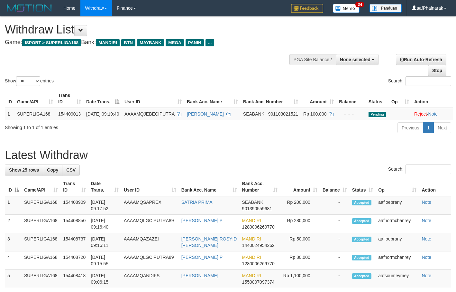 This screenshot has height=292, width=456. Describe the element at coordinates (103, 98) in the screenshot. I see `th: Date Trans.: activate to sort column descending` at that location.